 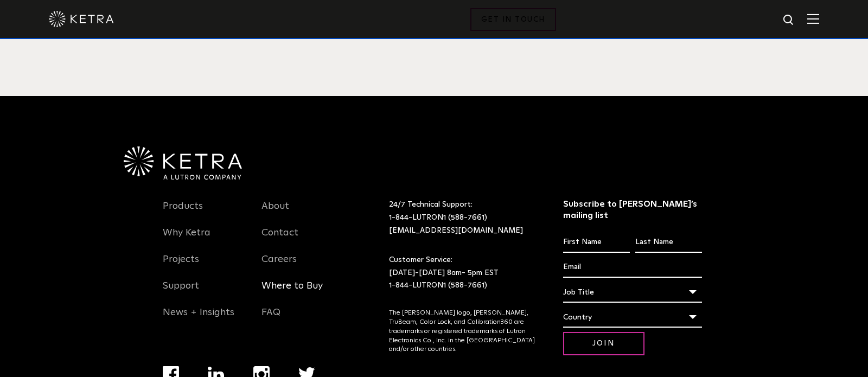 What do you see at coordinates (668, 242) in the screenshot?
I see `input: Last Name` at bounding box center [668, 242].